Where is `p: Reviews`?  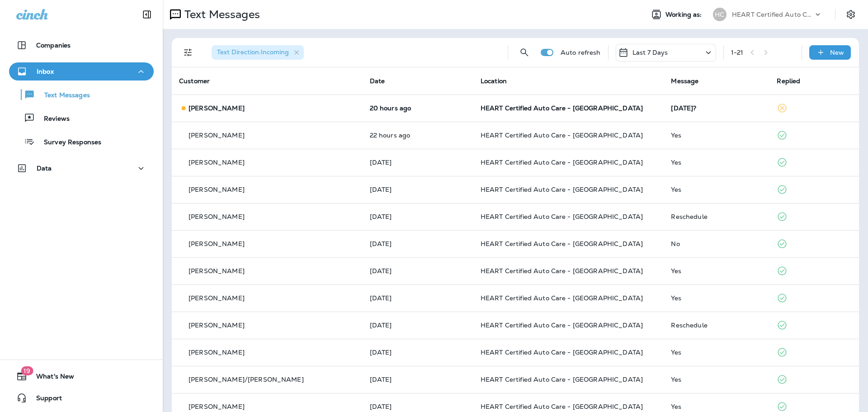 p: Reviews is located at coordinates (52, 119).